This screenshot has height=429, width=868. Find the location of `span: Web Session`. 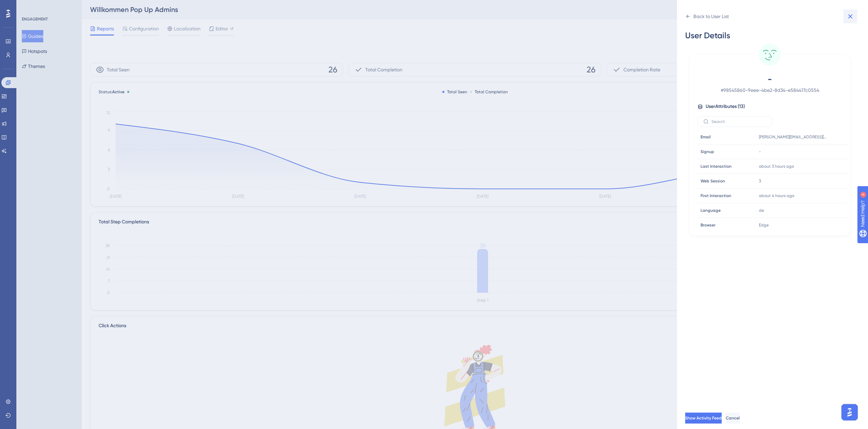

span: Web Session is located at coordinates (713, 181).